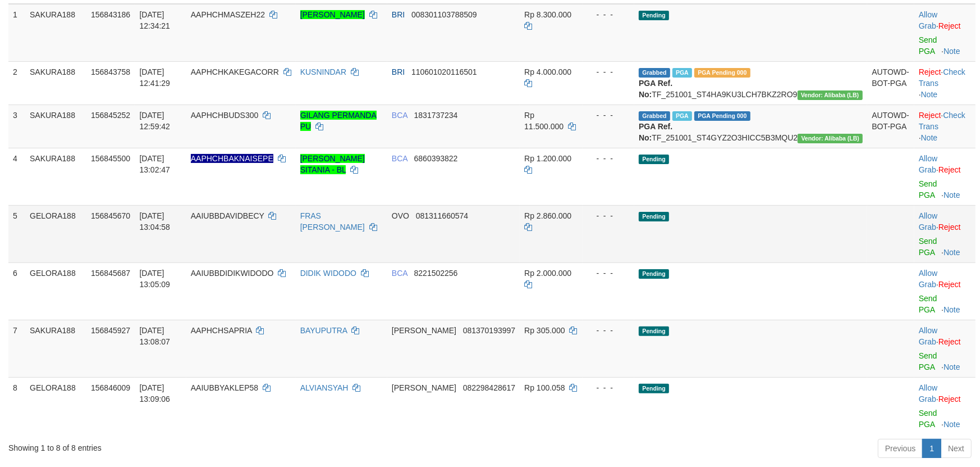  I want to click on span: 156845252, so click(110, 115).